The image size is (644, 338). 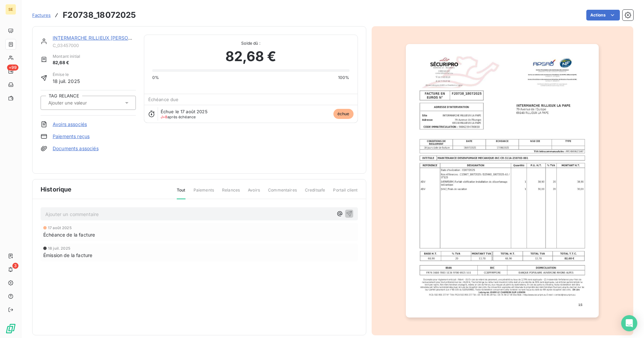 I want to click on div: Open Intercom Messenger, so click(x=630, y=323).